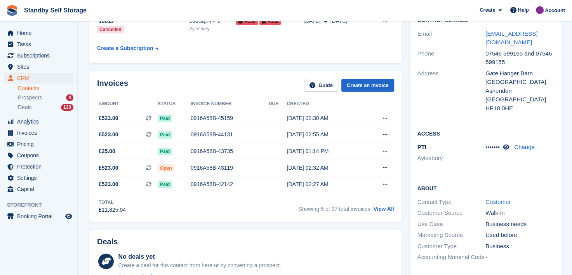  Describe the element at coordinates (321, 85) in the screenshot. I see `a: Guide` at that location.